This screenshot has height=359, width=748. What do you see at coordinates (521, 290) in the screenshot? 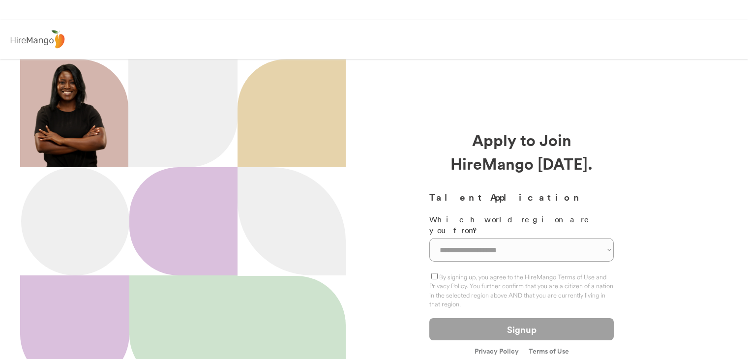
I see `label: By signing up, you agree to the HireMango Terms of Use and Privacy Policy. You further confirm th...` at bounding box center [521, 290].